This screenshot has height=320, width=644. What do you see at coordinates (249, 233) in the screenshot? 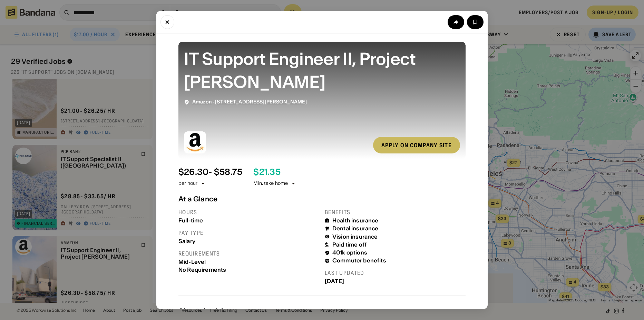
I see `div: Pay type` at bounding box center [249, 233].